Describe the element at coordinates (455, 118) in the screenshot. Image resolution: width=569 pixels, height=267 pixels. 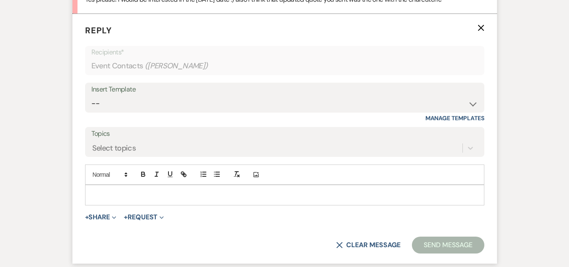
I see `a: Manage Templates` at that location.